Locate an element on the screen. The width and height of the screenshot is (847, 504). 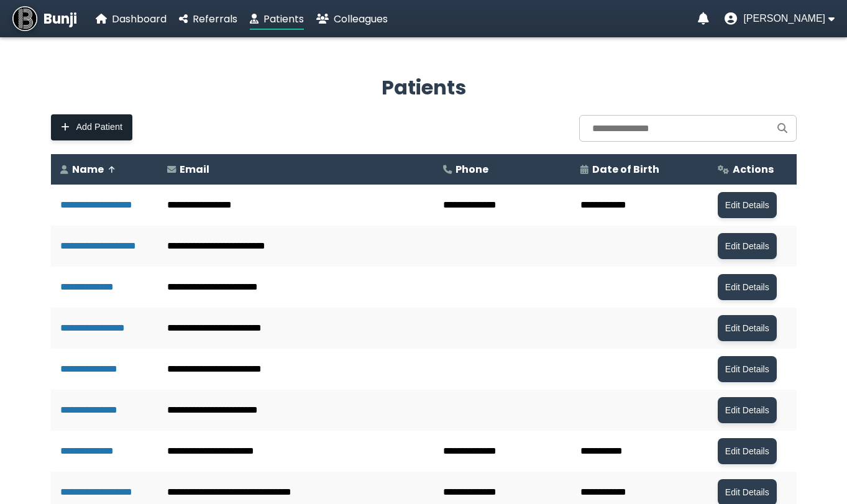
span: Colleagues is located at coordinates (360, 18).